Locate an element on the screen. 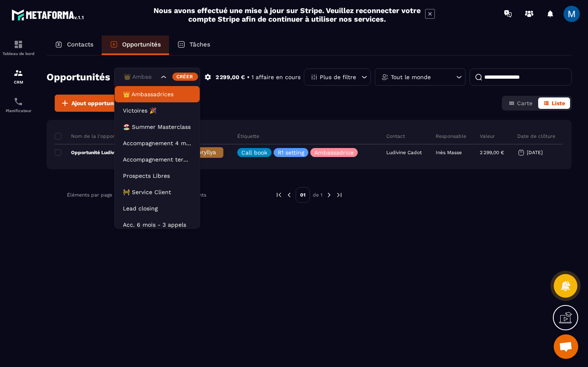  p: Plus de filtre is located at coordinates (337, 77).